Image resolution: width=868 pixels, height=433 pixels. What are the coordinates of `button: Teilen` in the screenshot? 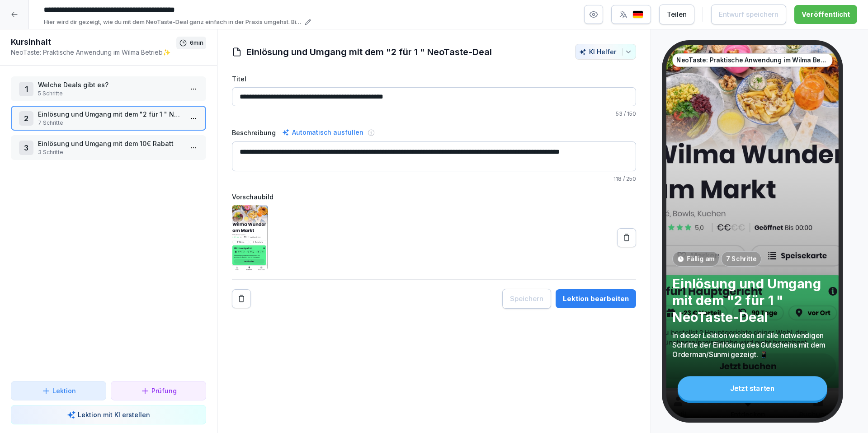 It's located at (676, 15).